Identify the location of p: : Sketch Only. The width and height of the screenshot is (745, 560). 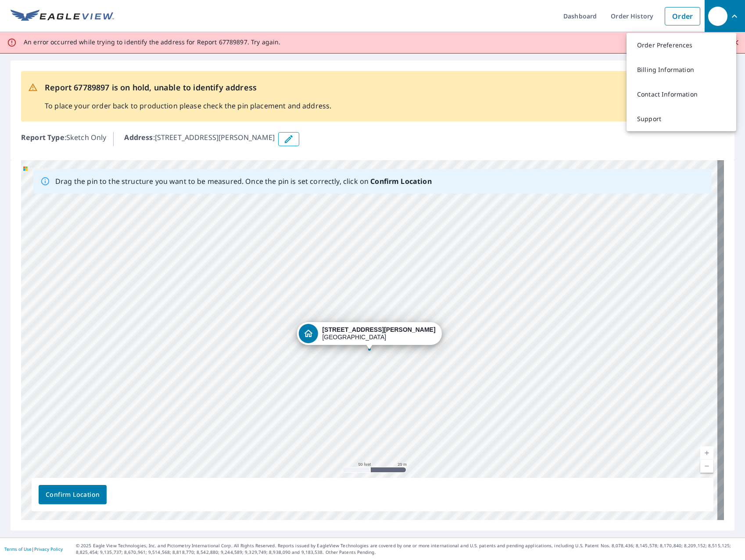
(64, 139).